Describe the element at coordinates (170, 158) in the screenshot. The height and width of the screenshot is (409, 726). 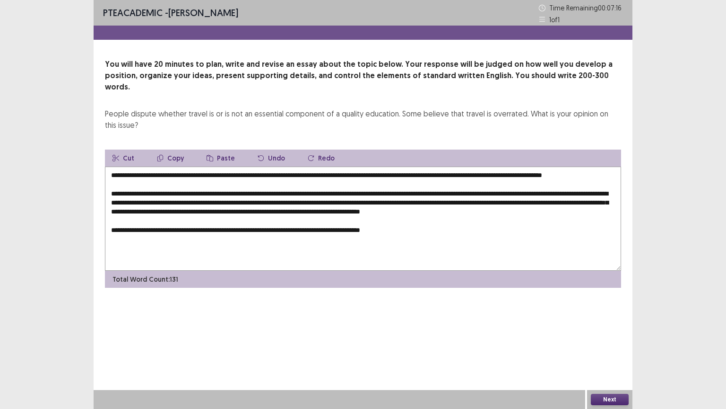
I see `button: Copy` at that location.